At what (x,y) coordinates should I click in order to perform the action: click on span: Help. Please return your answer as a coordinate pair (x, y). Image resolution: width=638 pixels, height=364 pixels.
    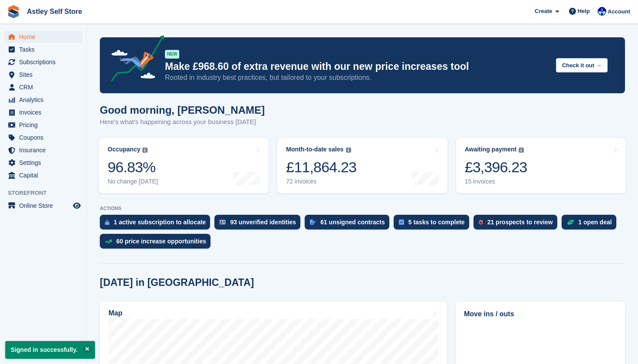
    Looking at the image, I should click on (584, 11).